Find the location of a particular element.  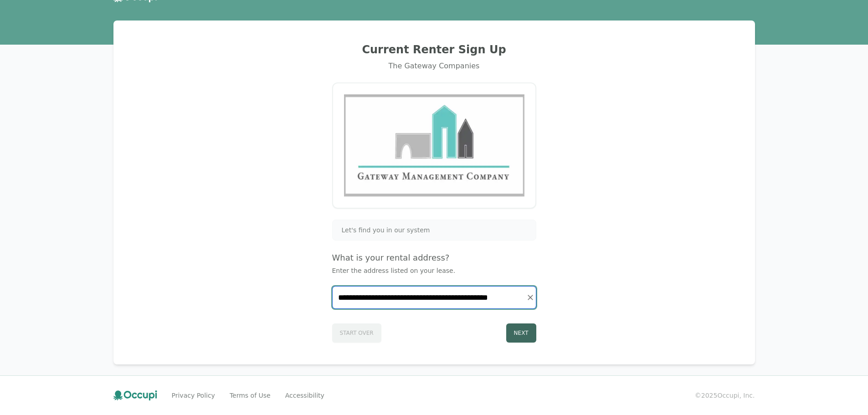

h4: What is your rental address? is located at coordinates (434, 258).